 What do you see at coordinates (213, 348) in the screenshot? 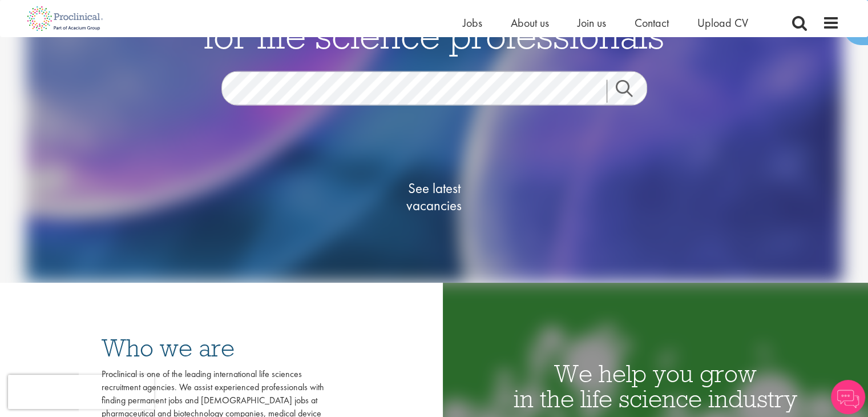
I see `h3: Who we are` at bounding box center [213, 348].